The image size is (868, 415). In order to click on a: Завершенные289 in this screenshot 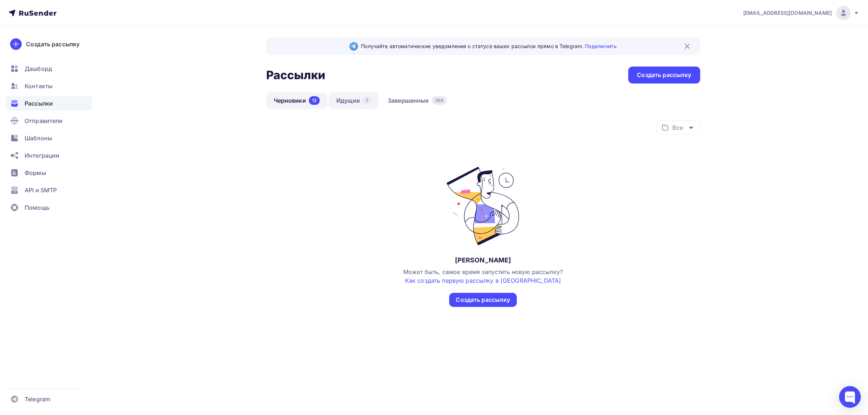, I will do `click(417, 100)`.